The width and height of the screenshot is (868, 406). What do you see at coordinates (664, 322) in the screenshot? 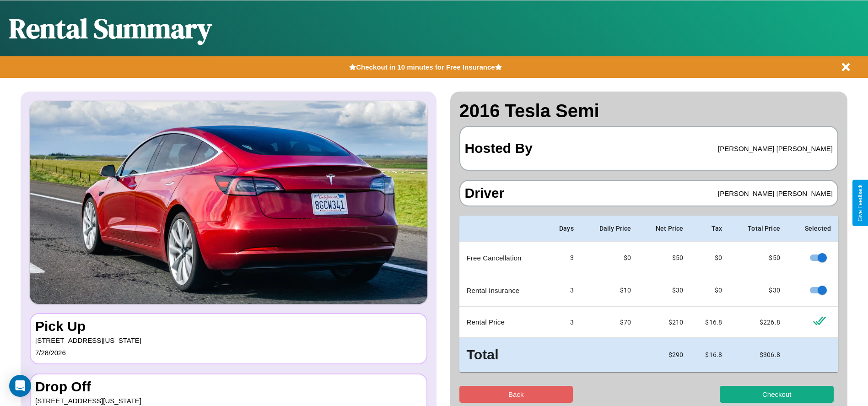
I see `td: $ 210` at bounding box center [664, 322].